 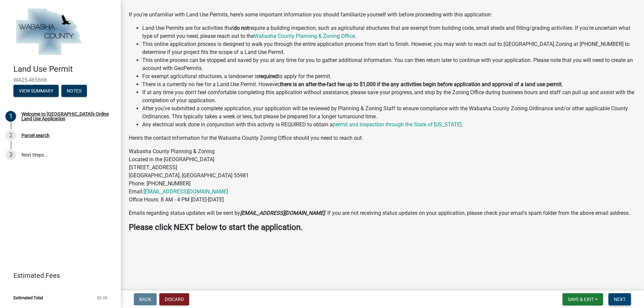 I want to click on div: 3, so click(x=11, y=155).